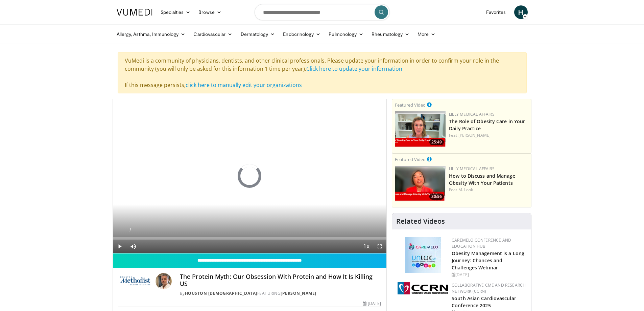 This screenshot has height=311, width=644. What do you see at coordinates (482, 243) in the screenshot?
I see `a: CaReMeLO Conference and Education Hub` at bounding box center [482, 243].